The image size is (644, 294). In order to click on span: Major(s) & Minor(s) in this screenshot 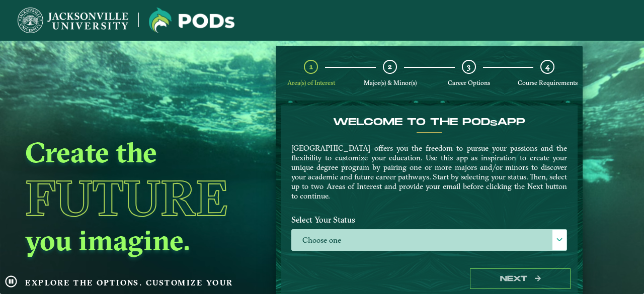, I will do `click(390, 82)`.